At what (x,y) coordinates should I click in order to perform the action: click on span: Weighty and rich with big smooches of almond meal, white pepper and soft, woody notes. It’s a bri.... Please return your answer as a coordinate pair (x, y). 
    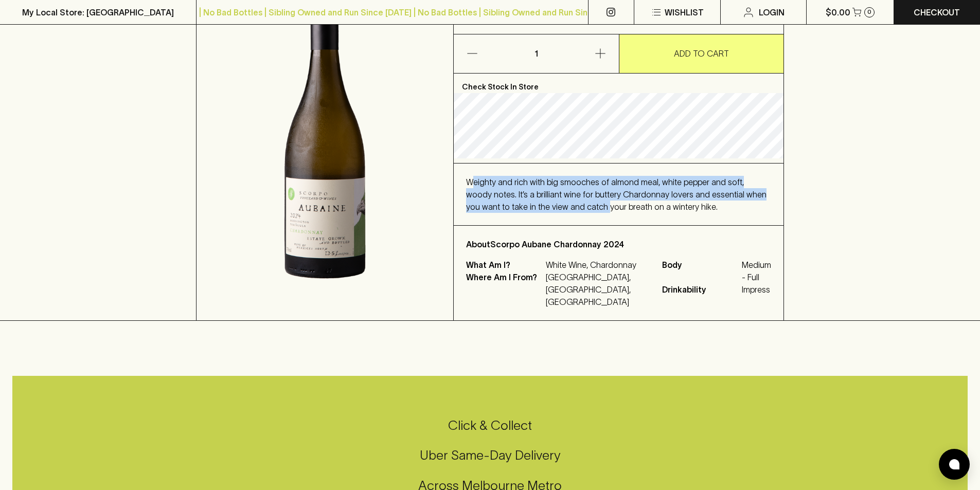
    Looking at the image, I should click on (617, 194).